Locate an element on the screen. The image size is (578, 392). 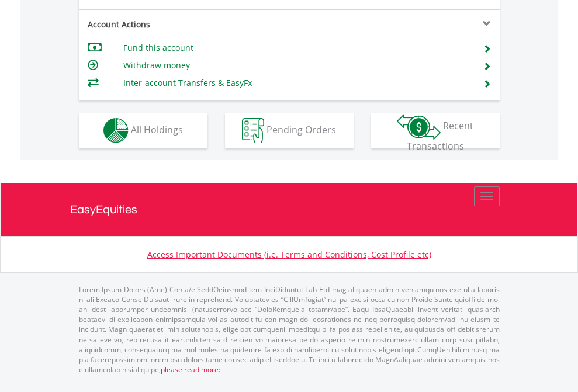
a: EasyEquities is located at coordinates (289, 209).